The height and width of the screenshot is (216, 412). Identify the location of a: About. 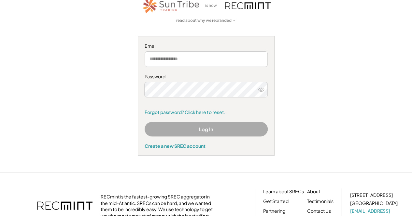
(313, 192).